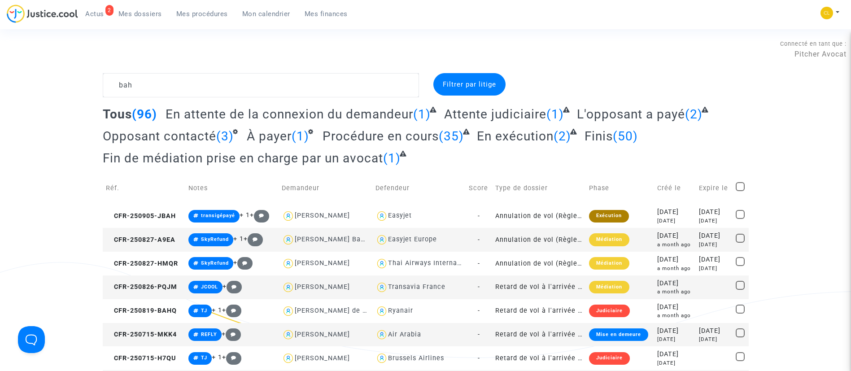 The image size is (851, 371). Describe the element at coordinates (412, 239) in the screenshot. I see `div: Easyjet Europe` at that location.